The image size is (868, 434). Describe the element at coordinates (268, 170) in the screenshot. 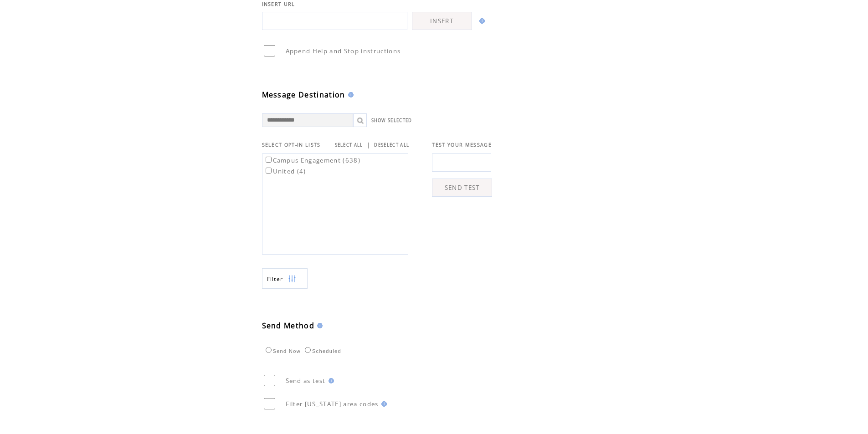

I see `input: United (4)` at that location.